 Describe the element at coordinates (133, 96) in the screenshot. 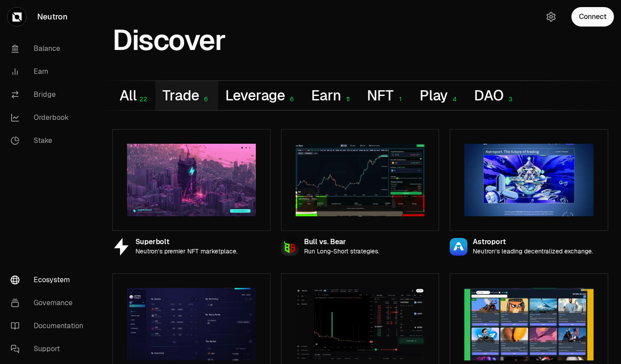

I see `button: All` at that location.